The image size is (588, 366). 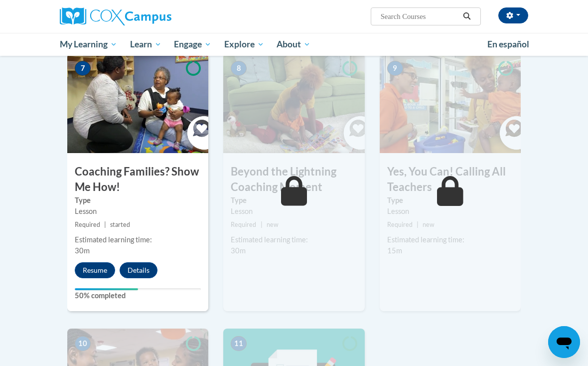 What do you see at coordinates (394, 250) in the screenshot?
I see `span: 15m` at bounding box center [394, 250].